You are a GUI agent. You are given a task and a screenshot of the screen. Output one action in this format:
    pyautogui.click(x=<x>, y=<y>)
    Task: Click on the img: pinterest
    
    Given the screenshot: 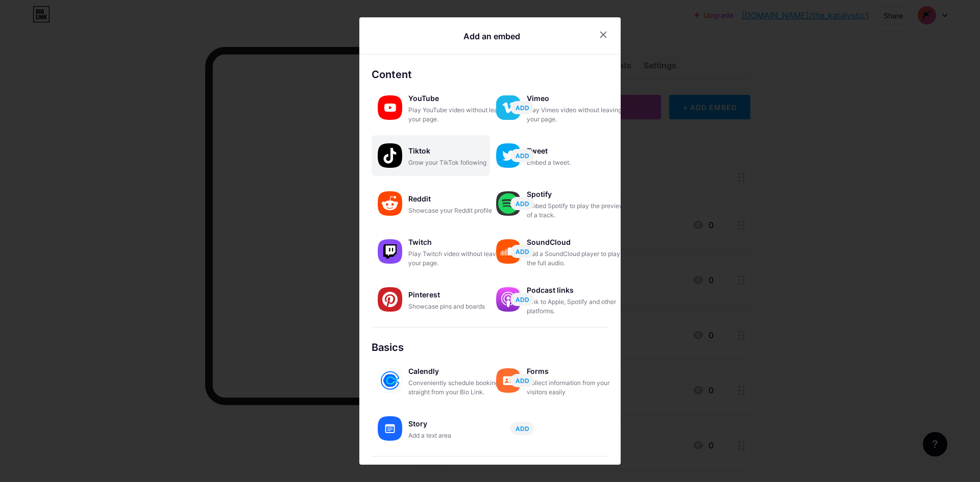 What is the action you would take?
    pyautogui.click(x=390, y=300)
    